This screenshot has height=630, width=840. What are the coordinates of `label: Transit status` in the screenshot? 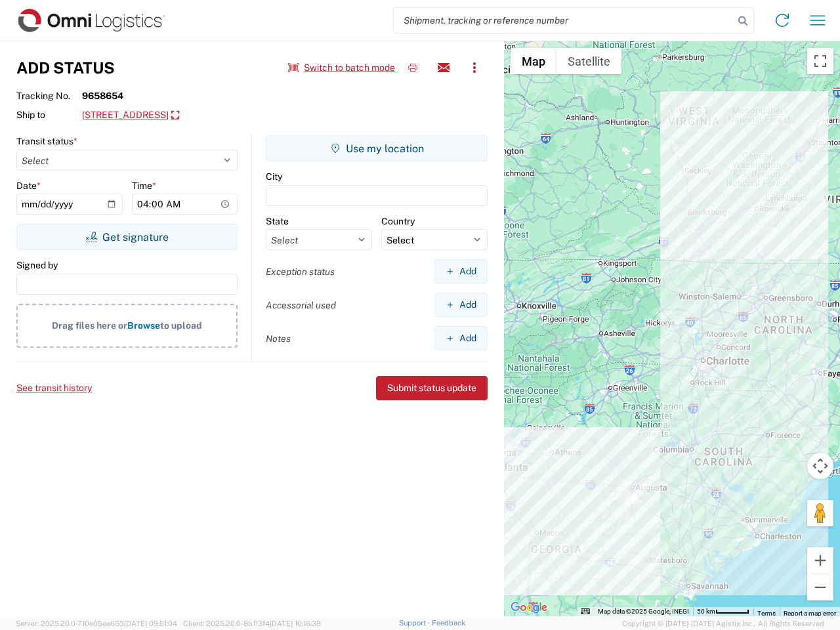 It's located at (46, 141).